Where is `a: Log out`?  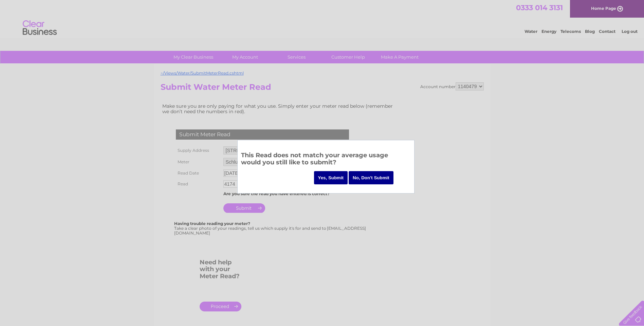 a: Log out is located at coordinates (629, 31).